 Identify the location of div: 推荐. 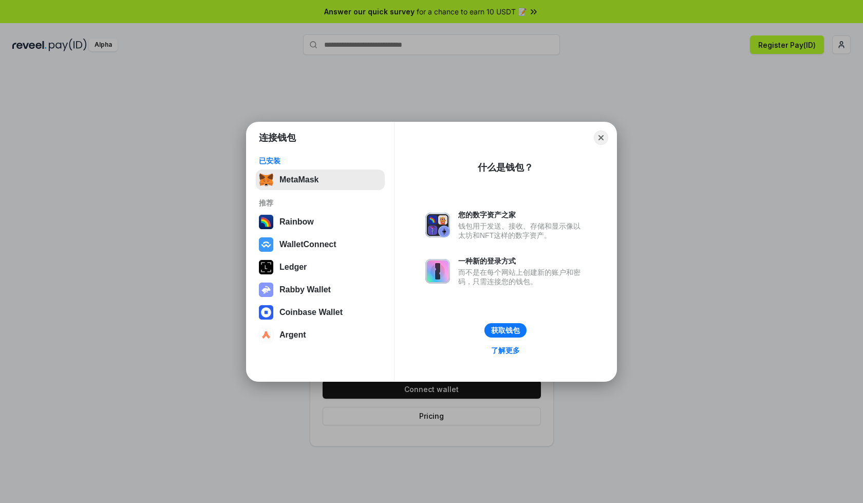
(320, 203).